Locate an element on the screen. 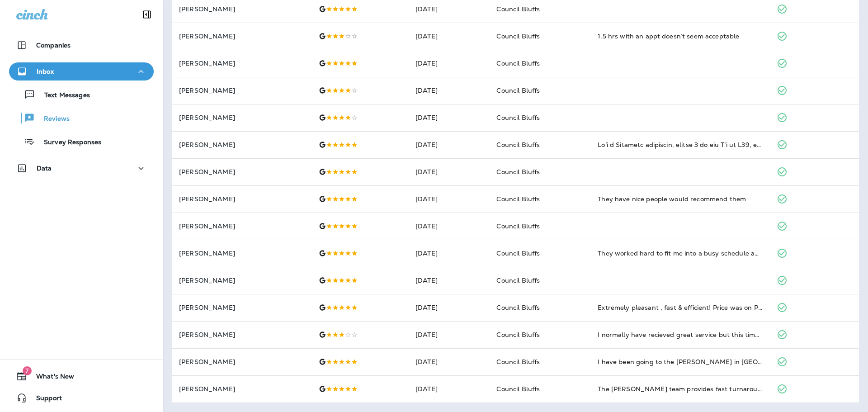  p: Inbox is located at coordinates (45, 72).